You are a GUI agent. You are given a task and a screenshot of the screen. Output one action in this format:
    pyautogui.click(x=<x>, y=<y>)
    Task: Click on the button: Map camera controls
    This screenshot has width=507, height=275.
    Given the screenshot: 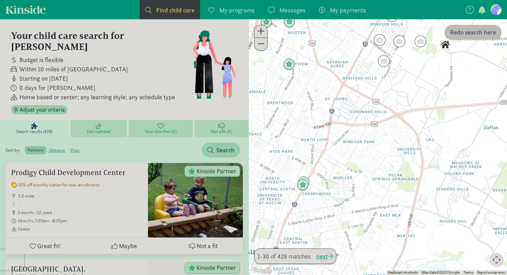 What is the action you would take?
    pyautogui.click(x=496, y=260)
    